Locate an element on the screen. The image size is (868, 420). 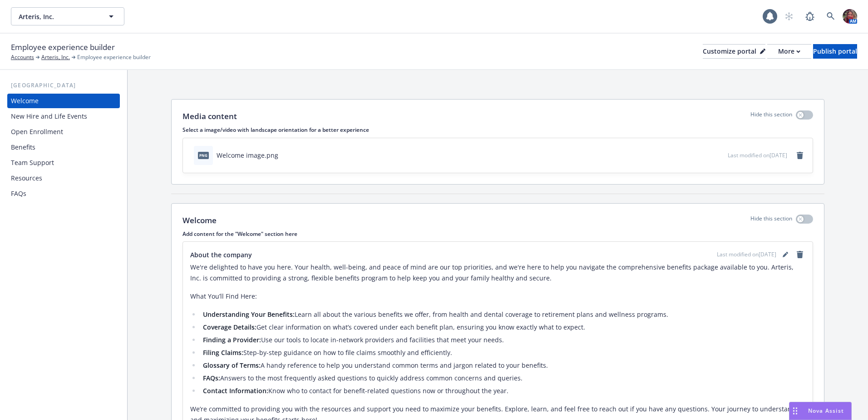
li: Use our tools to locate in-network providers and facilities that meet your needs. is located at coordinates (503, 340).